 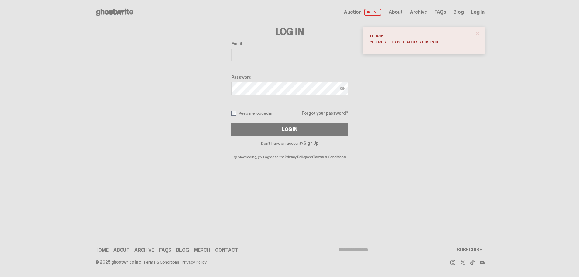 What do you see at coordinates (325, 113) in the screenshot?
I see `a: Forgot your password?` at bounding box center [325, 113].